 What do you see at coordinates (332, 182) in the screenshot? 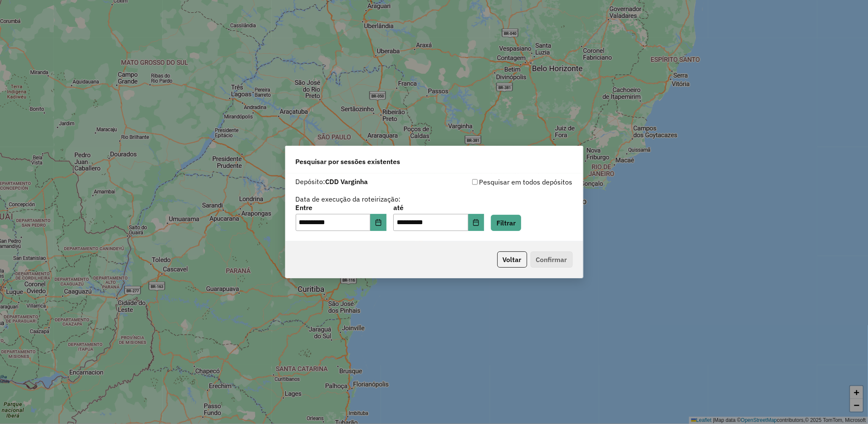
I see `label: Depósito:` at bounding box center [332, 182].